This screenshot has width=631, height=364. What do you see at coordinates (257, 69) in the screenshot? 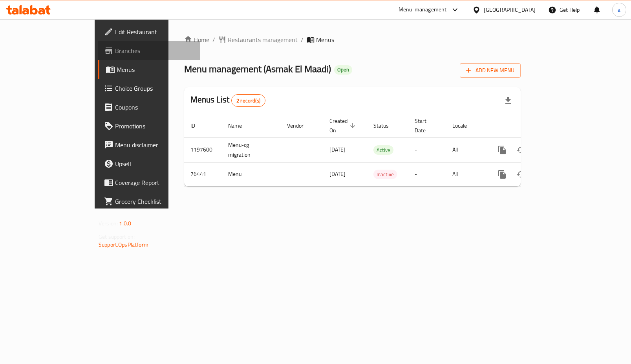
I see `span: Menu management ( Asmak El Maadi )` at bounding box center [257, 69].